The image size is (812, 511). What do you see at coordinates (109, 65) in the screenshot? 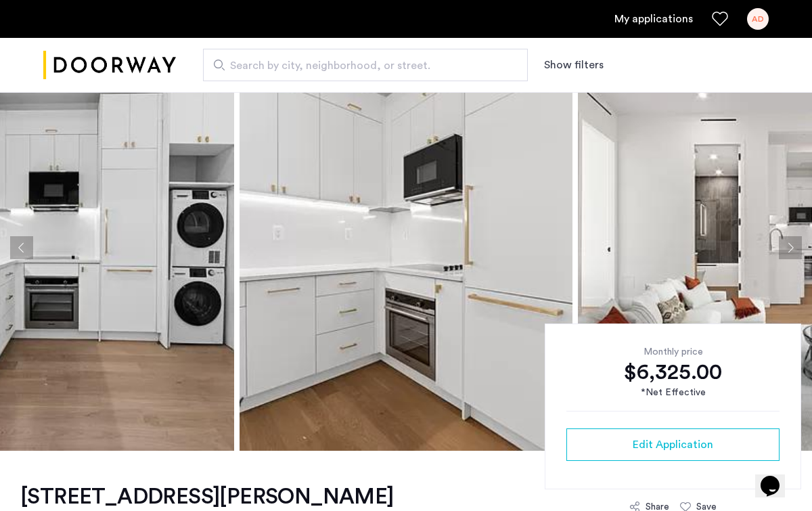
I see `a: Cazamio logo` at bounding box center [109, 65].